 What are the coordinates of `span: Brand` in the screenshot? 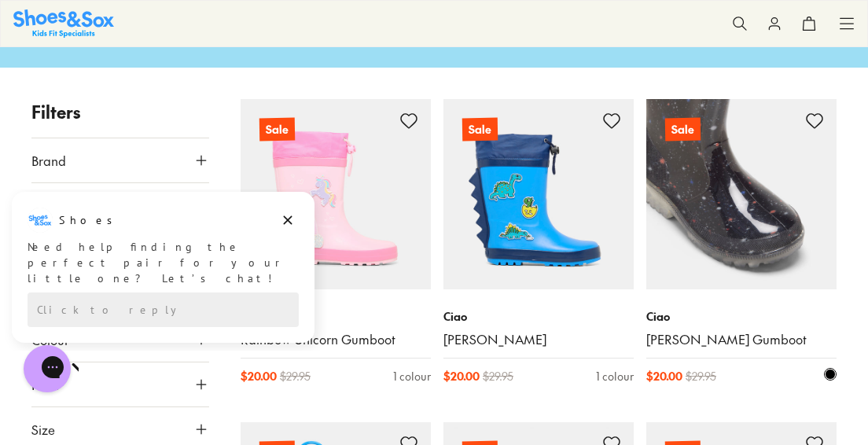 It's located at (49, 160).